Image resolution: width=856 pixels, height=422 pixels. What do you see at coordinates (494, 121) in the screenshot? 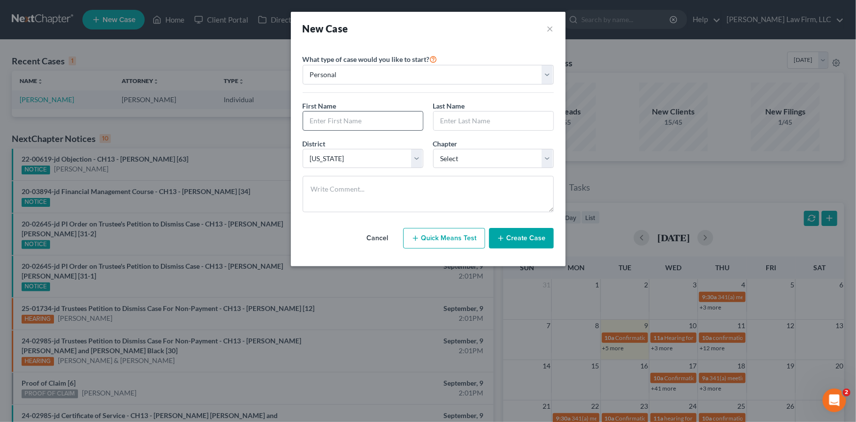
I see `input: Enter Last Name` at bounding box center [494, 121].